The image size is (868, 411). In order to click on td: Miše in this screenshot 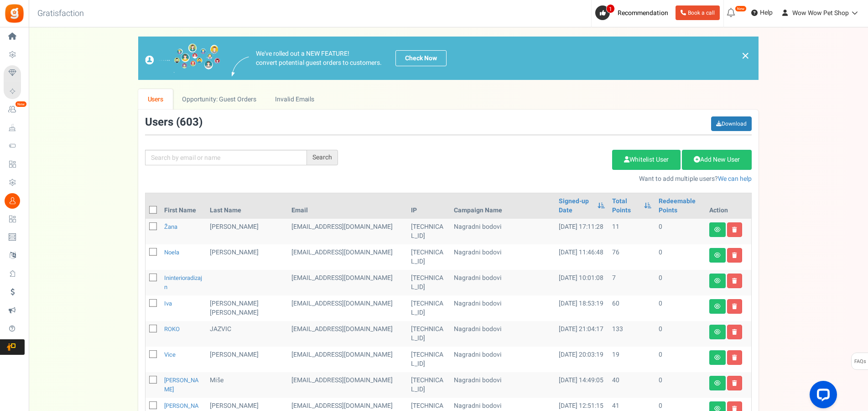, I will do `click(247, 385)`.